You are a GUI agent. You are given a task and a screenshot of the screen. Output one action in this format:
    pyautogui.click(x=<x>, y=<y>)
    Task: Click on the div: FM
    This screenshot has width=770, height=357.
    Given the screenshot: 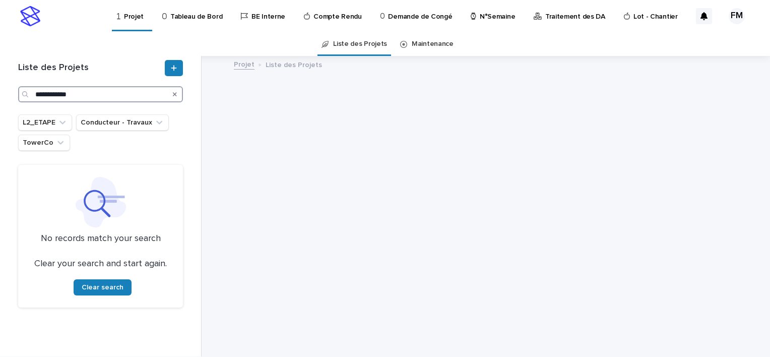 What is the action you would take?
    pyautogui.click(x=737, y=16)
    